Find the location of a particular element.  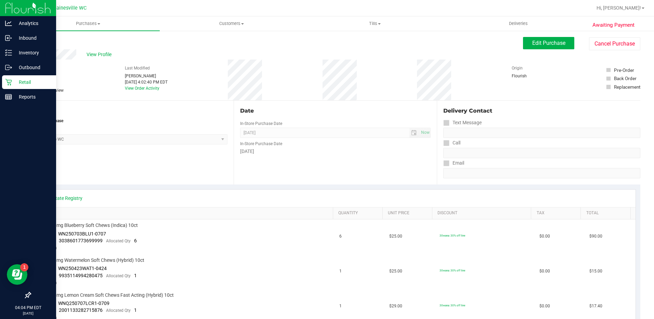

a: Total is located at coordinates (607, 213).